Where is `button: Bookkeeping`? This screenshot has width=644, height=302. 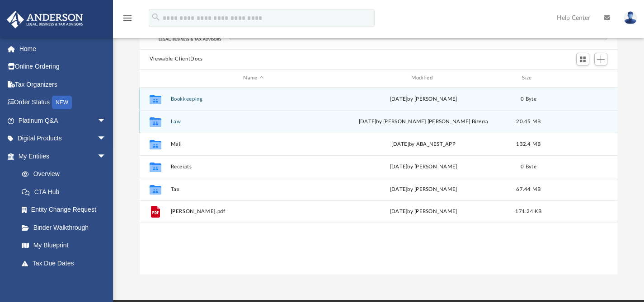 button: Bookkeeping is located at coordinates (253, 98).